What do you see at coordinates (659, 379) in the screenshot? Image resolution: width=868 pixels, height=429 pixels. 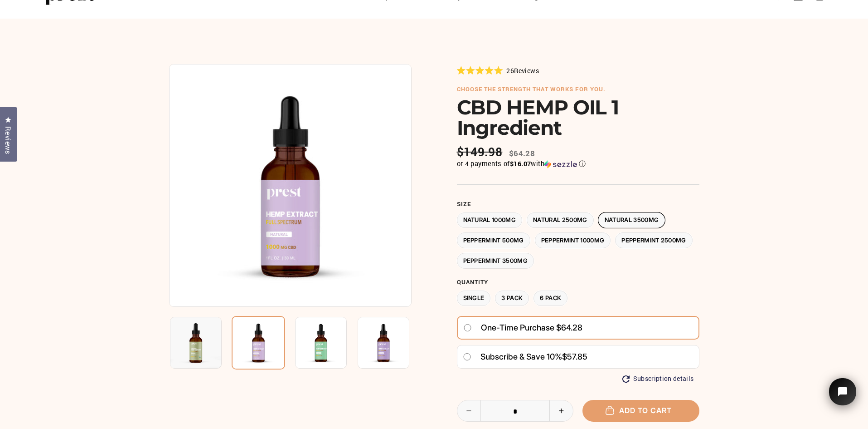 I see `button: Subscription details` at bounding box center [659, 379].